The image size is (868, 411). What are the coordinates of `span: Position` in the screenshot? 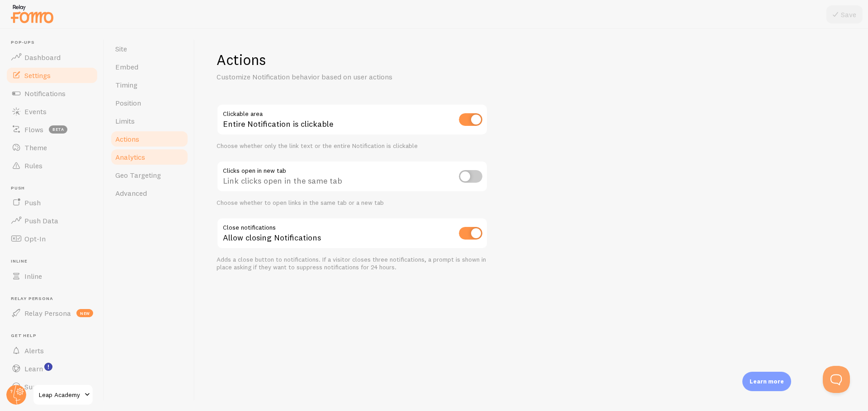 It's located at (128, 103).